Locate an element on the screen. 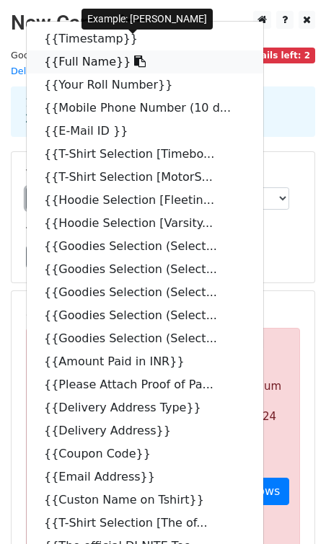 This screenshot has width=326, height=544. a: {{Your Roll Number}} is located at coordinates (145, 85).